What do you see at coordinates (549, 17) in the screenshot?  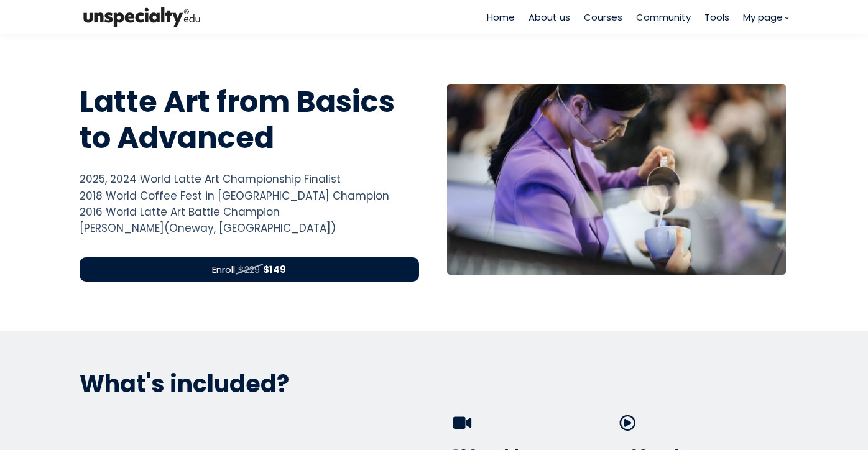 I see `span: About us` at bounding box center [549, 17].